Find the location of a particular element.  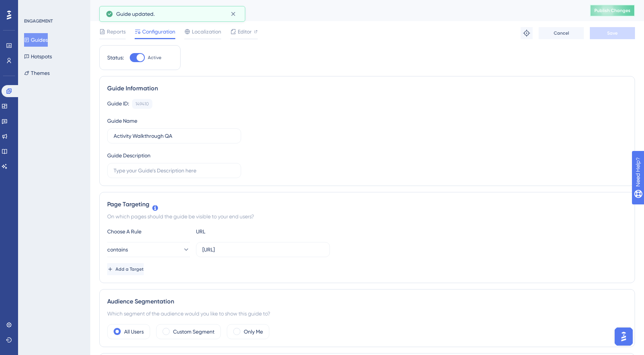

img: launcher-image-alternative-text is located at coordinates (11, 11).